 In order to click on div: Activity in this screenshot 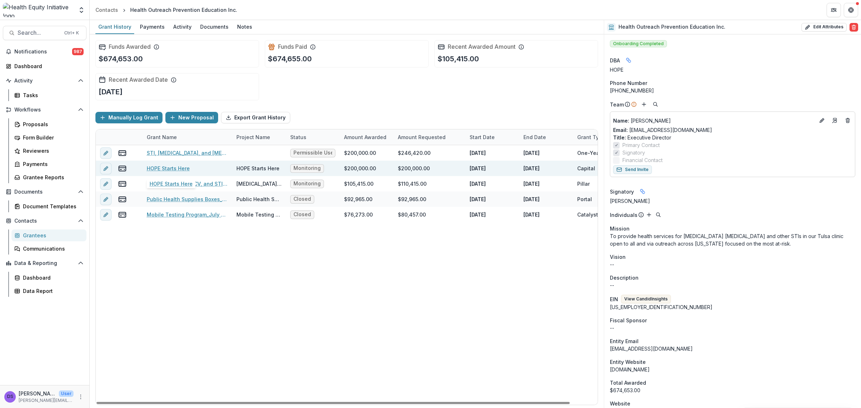, I will do `click(182, 27)`.